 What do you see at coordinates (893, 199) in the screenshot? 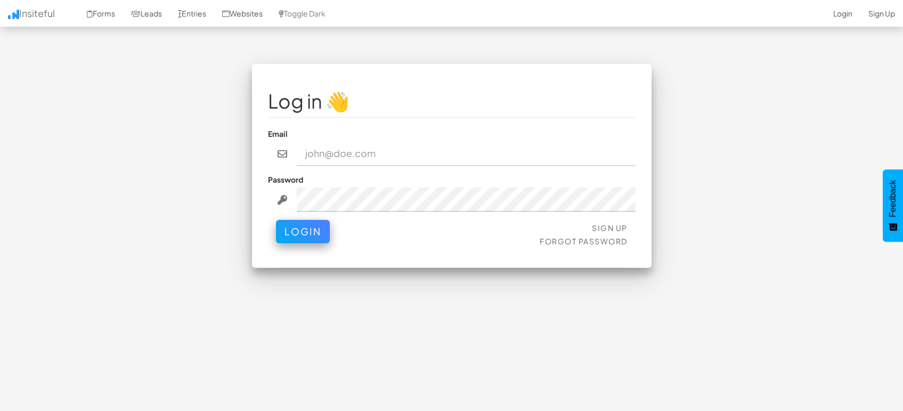
I see `span: Feedback` at bounding box center [893, 199].